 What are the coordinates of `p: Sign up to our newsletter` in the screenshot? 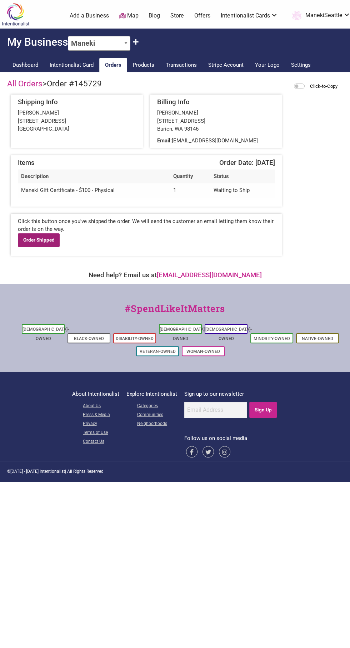 It's located at (231, 394).